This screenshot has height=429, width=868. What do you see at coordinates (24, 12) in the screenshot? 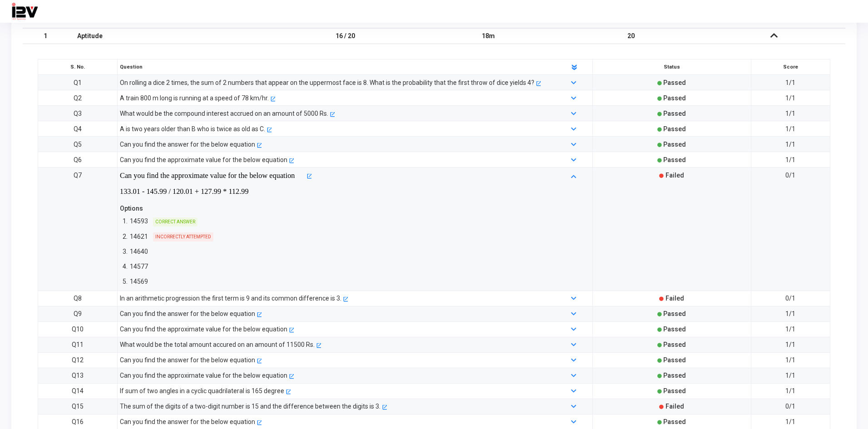
I see `img: logo` at bounding box center [24, 12].